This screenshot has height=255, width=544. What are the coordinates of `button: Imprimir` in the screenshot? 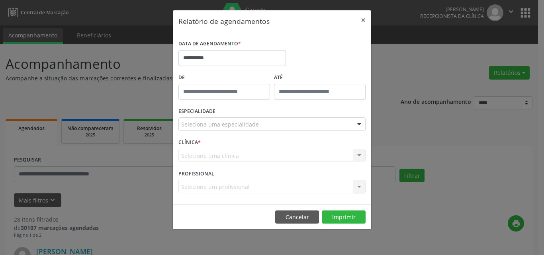 It's located at (343, 217).